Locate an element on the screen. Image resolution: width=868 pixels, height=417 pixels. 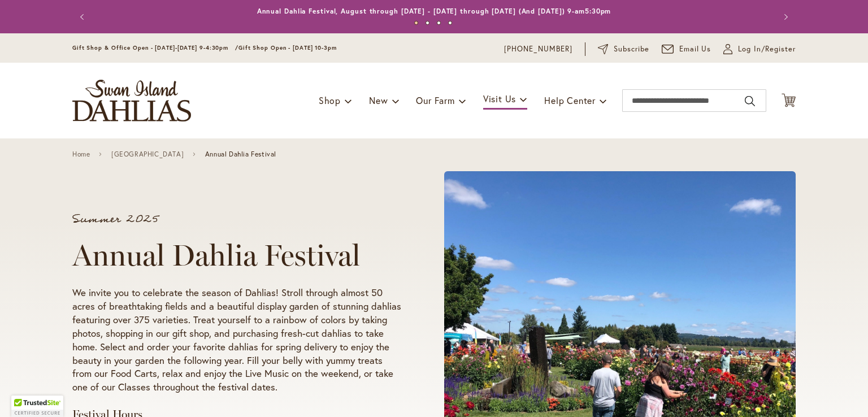
a: Log In/Register is located at coordinates (760, 49).